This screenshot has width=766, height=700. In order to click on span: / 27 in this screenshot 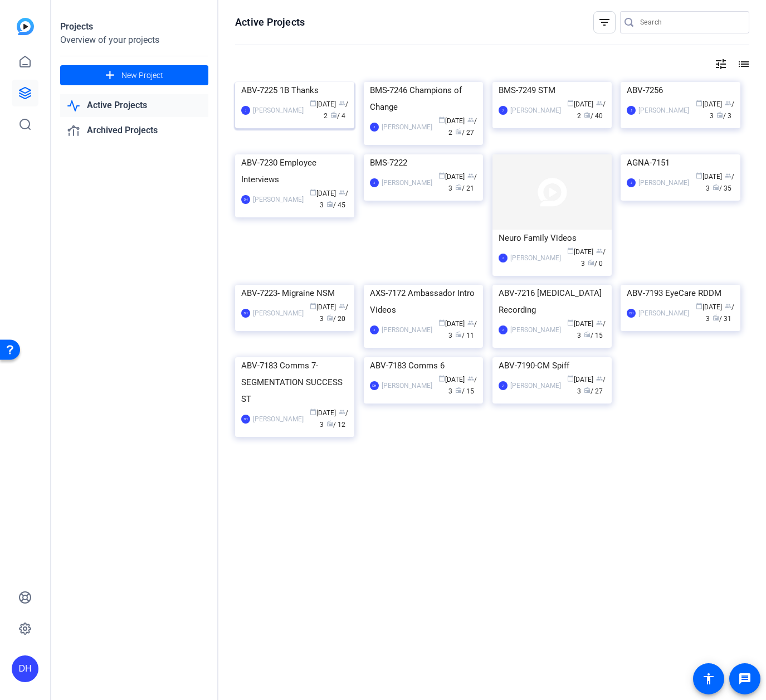, I will do `click(465, 133)`.